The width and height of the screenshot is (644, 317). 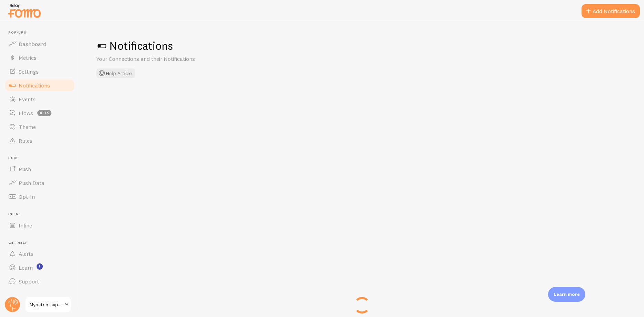 I want to click on span: Opt-In, so click(x=27, y=197).